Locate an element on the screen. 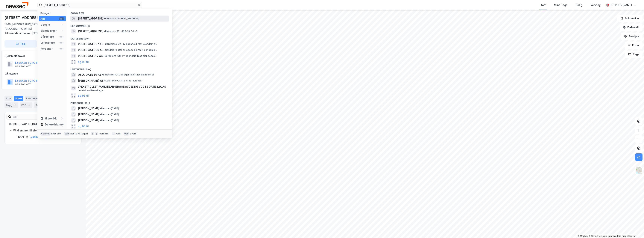 The image size is (644, 238). div: 100% is located at coordinates (21, 137).